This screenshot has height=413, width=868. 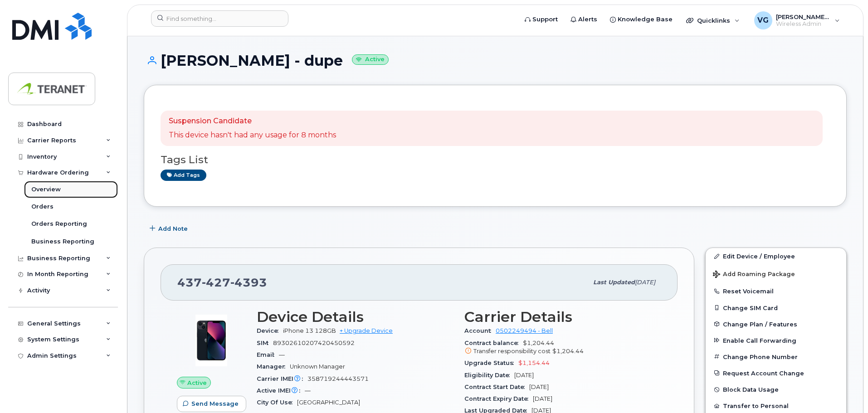 What do you see at coordinates (276, 402) in the screenshot?
I see `span: City Of Use` at bounding box center [276, 402].